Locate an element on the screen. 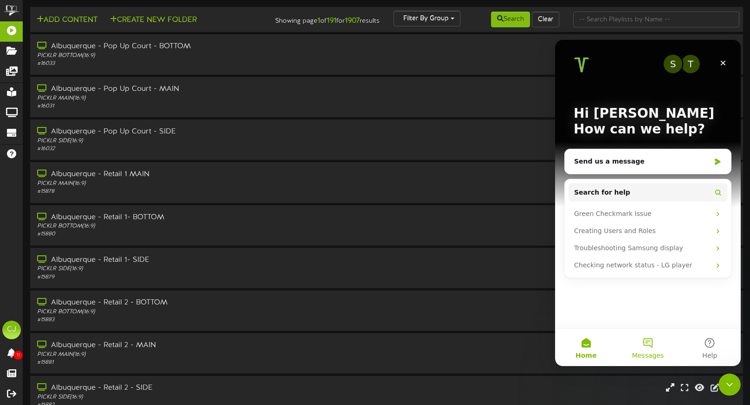  span: 11 is located at coordinates (18, 355).